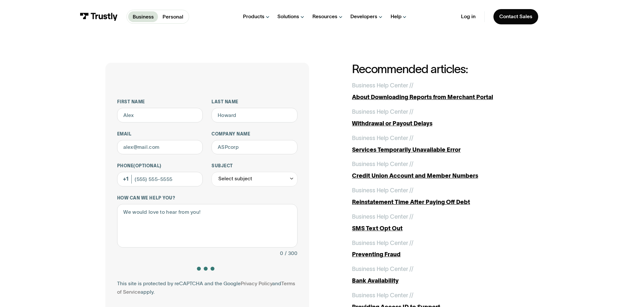 This screenshot has width=618, height=307. What do you see at coordinates (433, 144) in the screenshot?
I see `a: Business Help Center //Services Temporarily Unavailable Error` at bounding box center [433, 144].